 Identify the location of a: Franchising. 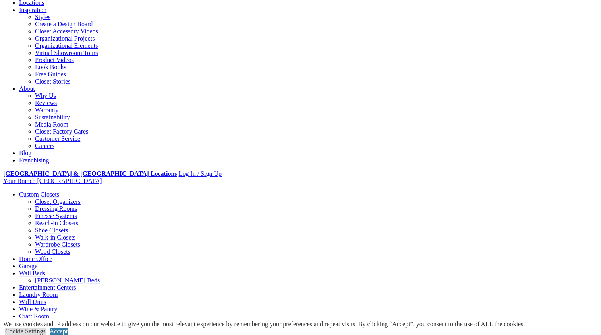
(34, 160).